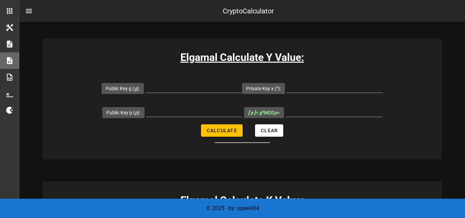 This screenshot has width=465, height=218. Describe the element at coordinates (252, 113) in the screenshot. I see `b: [ y ]` at that location.